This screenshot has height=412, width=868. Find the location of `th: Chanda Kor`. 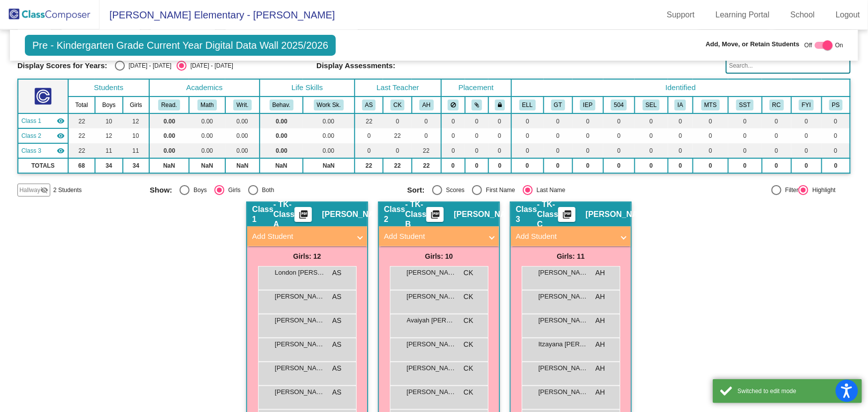

th: Chanda Kor is located at coordinates (397, 105).